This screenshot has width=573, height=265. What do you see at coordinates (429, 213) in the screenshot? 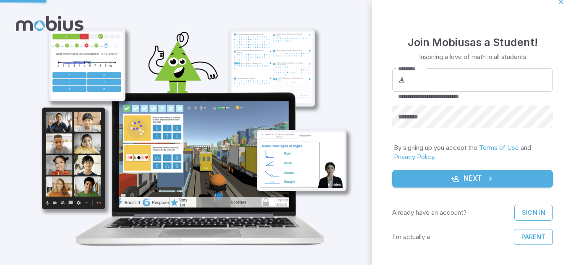
I see `p: Already have an account?` at bounding box center [429, 213].